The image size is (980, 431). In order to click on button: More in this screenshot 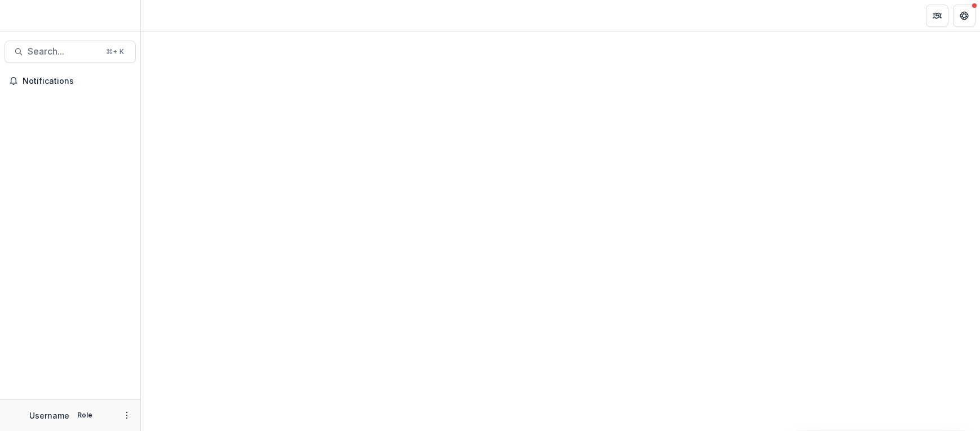, I will do `click(127, 416)`.